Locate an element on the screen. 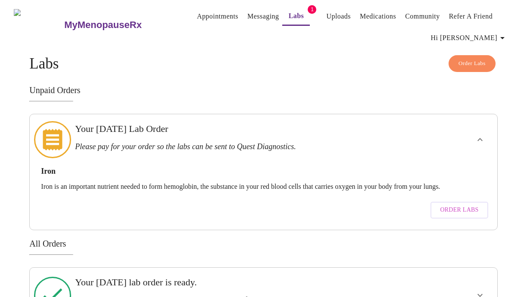 The image size is (527, 297). a: Messaging is located at coordinates (263, 16).